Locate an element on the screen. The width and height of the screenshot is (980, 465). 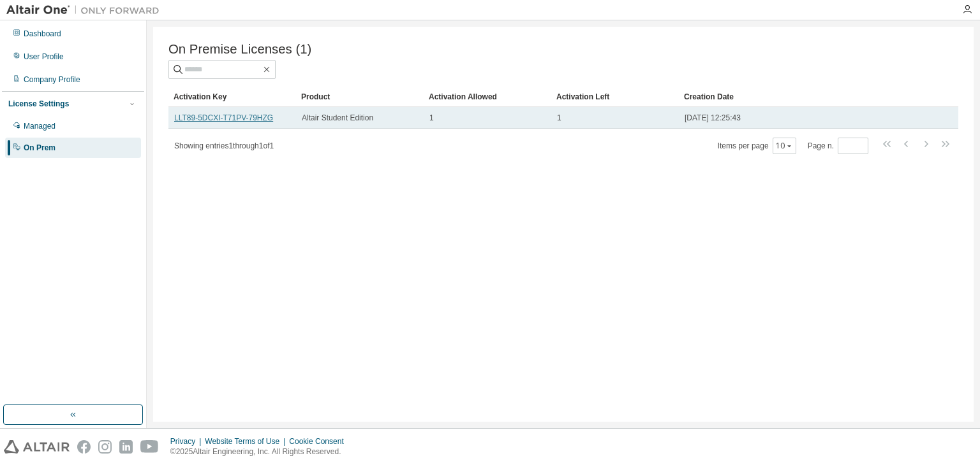
div: Activation Key is located at coordinates (233, 97).